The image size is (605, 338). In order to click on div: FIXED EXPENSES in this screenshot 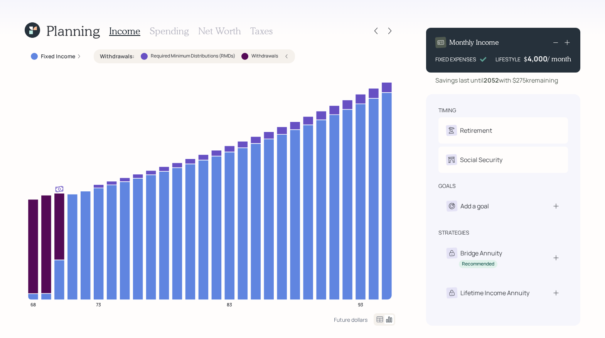, I will do `click(456, 59)`.